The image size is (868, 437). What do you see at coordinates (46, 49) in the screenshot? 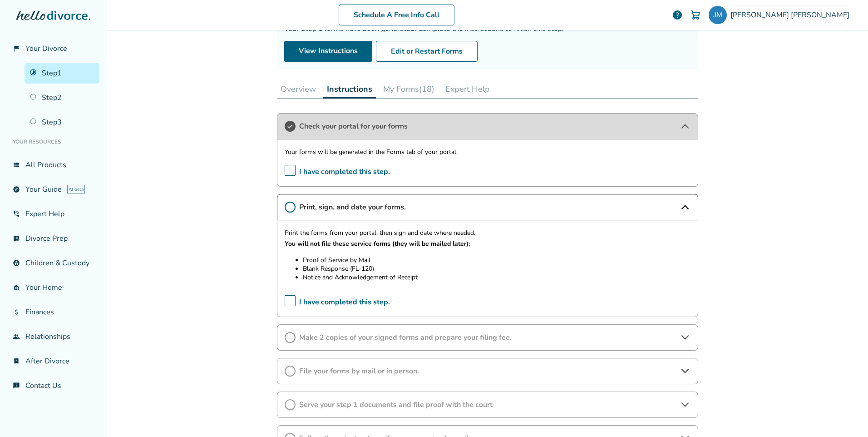
I see `span: Your Divorce` at bounding box center [46, 49].